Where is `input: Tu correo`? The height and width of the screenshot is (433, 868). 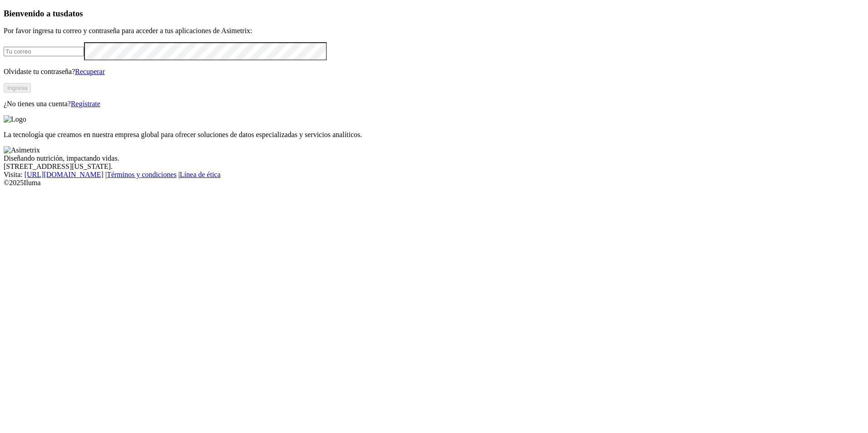
input: Tu correo is located at coordinates (43, 51).